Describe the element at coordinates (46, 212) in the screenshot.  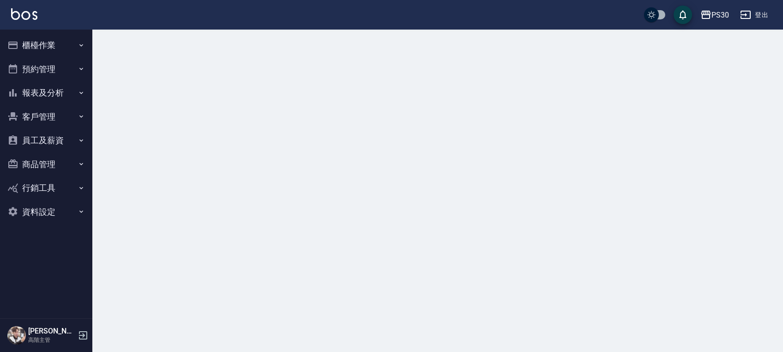
I see `button: 資料設定` at that location.